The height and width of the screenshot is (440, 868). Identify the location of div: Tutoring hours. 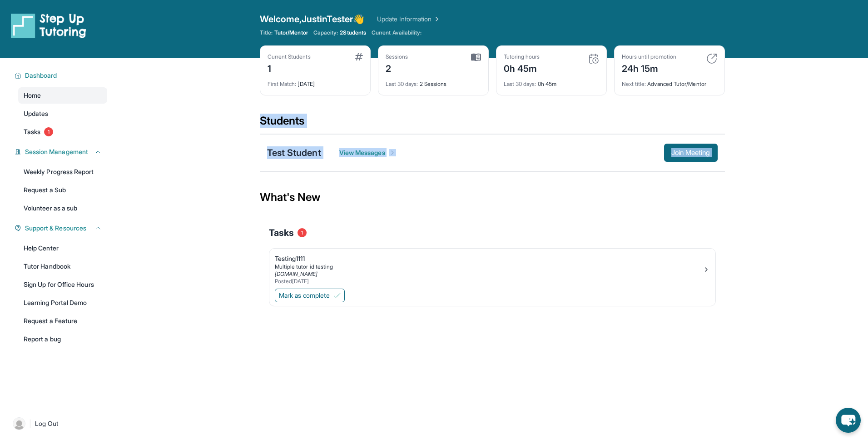
(522, 57).